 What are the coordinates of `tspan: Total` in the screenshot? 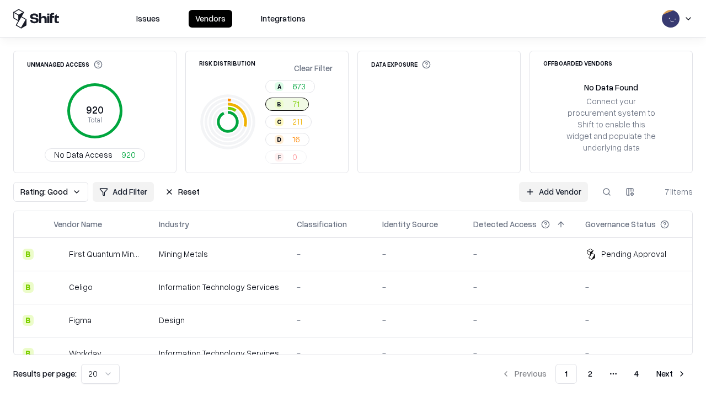 It's located at (95, 120).